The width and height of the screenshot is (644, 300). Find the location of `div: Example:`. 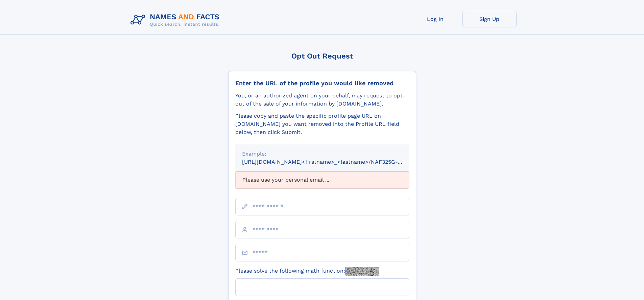

div: Example: is located at coordinates (322, 154).